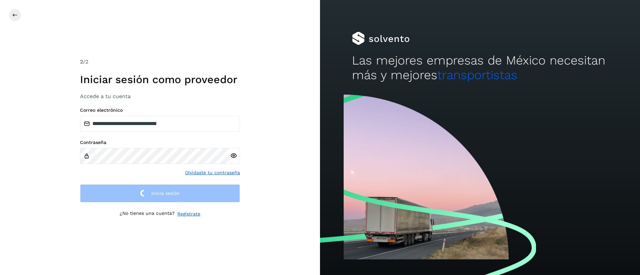 This screenshot has width=640, height=275. I want to click on label: Contraseña, so click(160, 143).